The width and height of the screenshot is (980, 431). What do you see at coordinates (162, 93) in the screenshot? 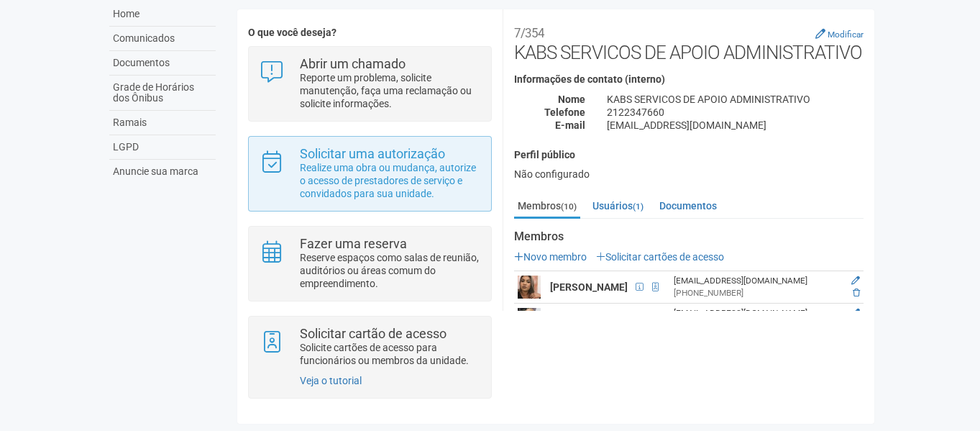
I see `a: Grade de Horários dos Ônibus` at bounding box center [162, 93].